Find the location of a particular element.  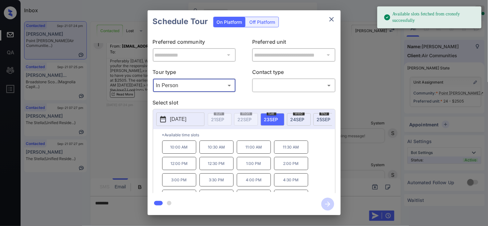

p: 11:30 AM is located at coordinates (291, 147).